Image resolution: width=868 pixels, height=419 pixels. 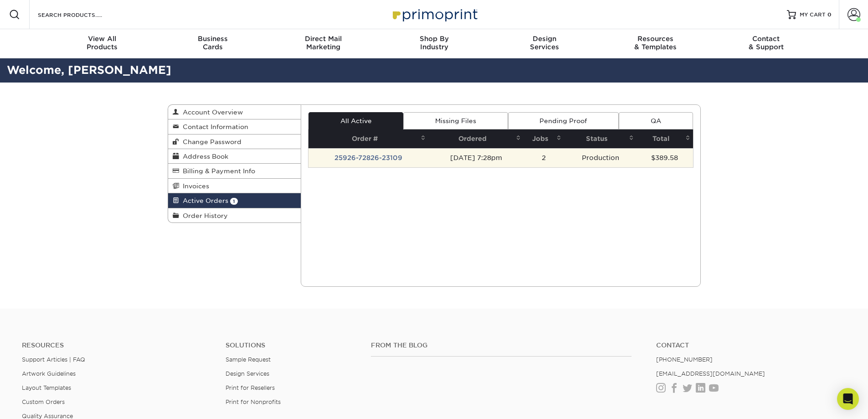 I want to click on h4: Solutions, so click(x=291, y=345).